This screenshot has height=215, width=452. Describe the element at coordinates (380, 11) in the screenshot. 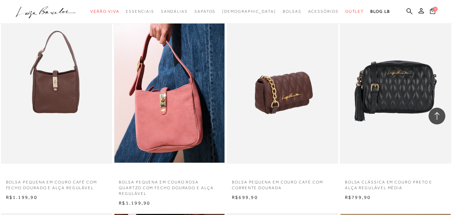

I see `span: BLOG LB` at that location.